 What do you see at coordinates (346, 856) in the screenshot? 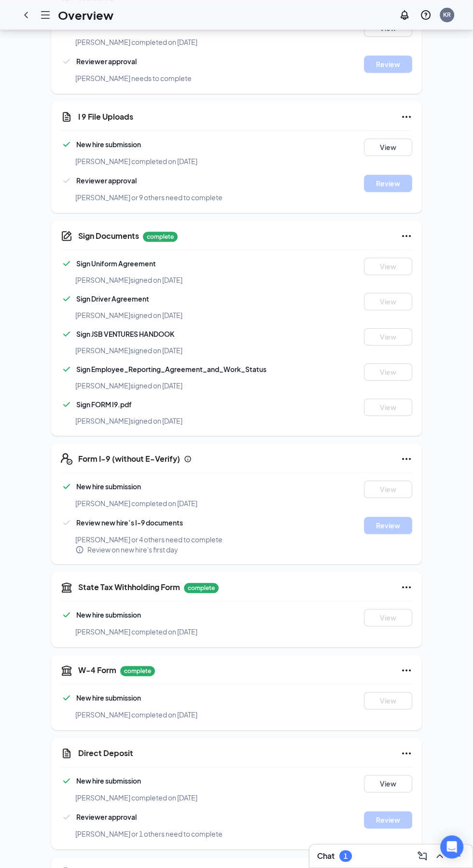
I see `div: 1` at bounding box center [346, 856].